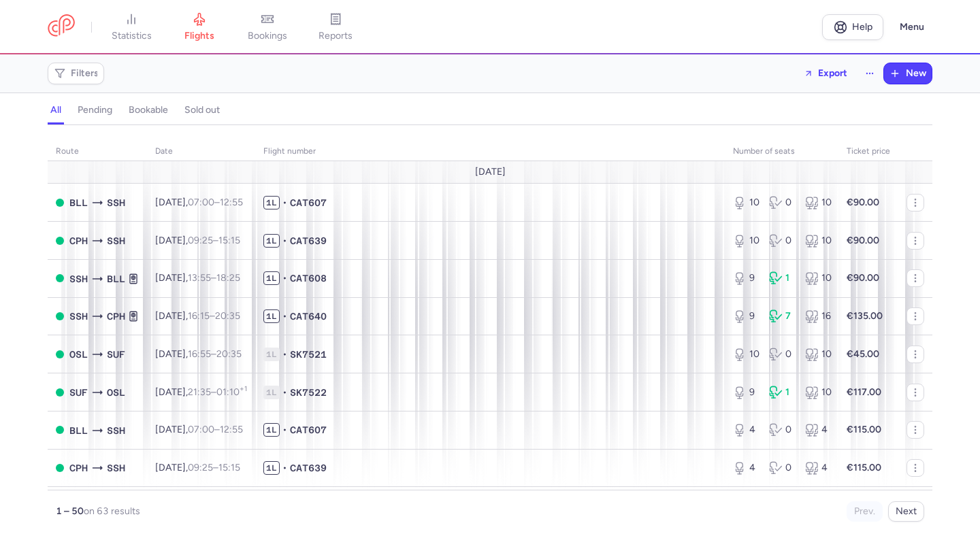 The image size is (980, 538). What do you see at coordinates (202, 111) in the screenshot?
I see `h4: sold out` at bounding box center [202, 111].